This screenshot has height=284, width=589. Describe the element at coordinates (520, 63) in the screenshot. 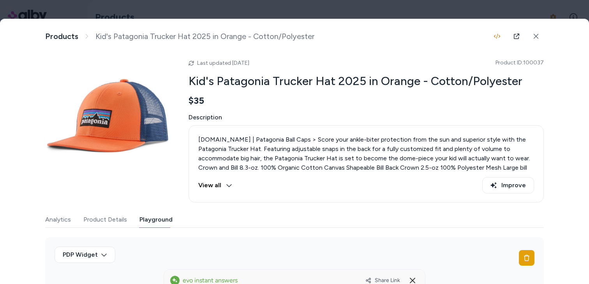

I see `span: Product ID: 100037` at that location.